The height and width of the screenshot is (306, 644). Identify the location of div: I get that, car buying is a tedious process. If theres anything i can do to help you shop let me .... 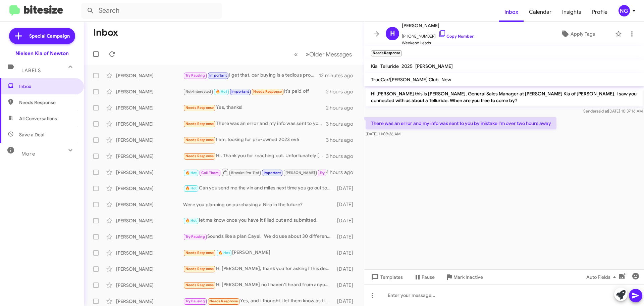
(251, 75).